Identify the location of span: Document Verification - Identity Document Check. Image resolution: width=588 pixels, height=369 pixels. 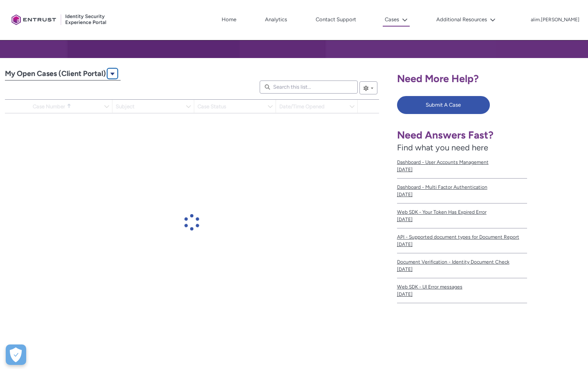
(462, 261).